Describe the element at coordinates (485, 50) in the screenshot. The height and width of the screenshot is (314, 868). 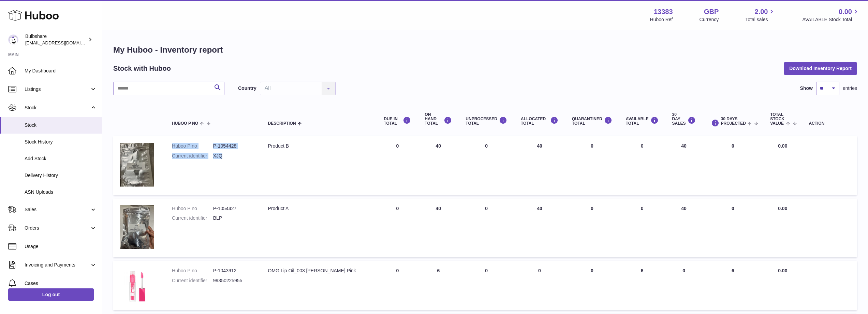
I see `h1: My Huboo - Inventory report` at that location.